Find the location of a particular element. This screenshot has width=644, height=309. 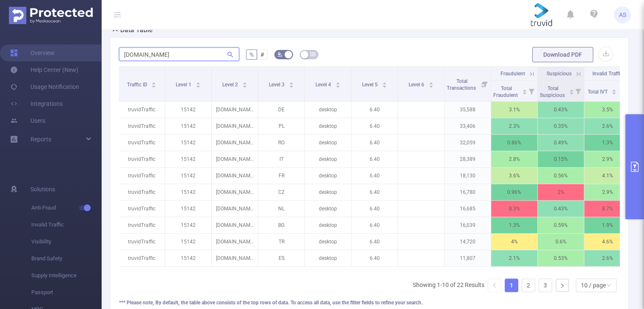

p: 4.6% is located at coordinates (607, 242).